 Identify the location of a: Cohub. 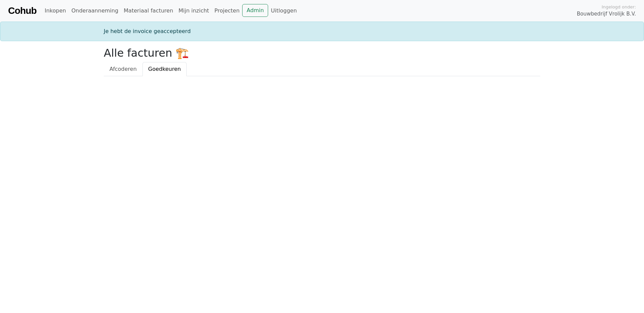
(22, 11).